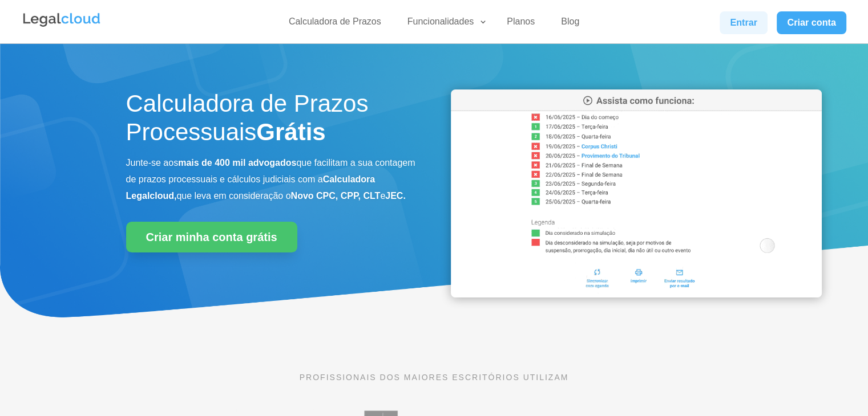  What do you see at coordinates (636, 294) in the screenshot?
I see `a: Calculadora de Prazos Processuais da Legalcloud` at bounding box center [636, 294].